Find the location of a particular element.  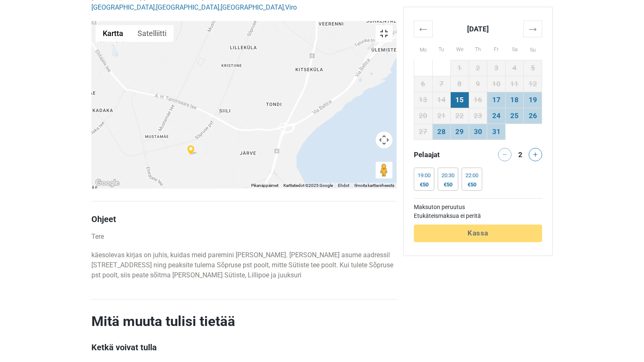

button: Näytä satelliittikuvat is located at coordinates (152, 34).